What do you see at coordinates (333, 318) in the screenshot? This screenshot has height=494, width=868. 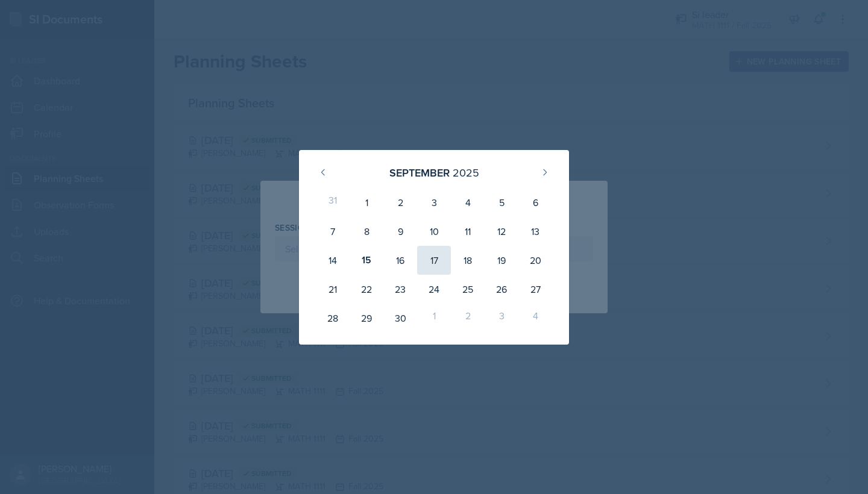 I see `div: 28` at bounding box center [333, 318].